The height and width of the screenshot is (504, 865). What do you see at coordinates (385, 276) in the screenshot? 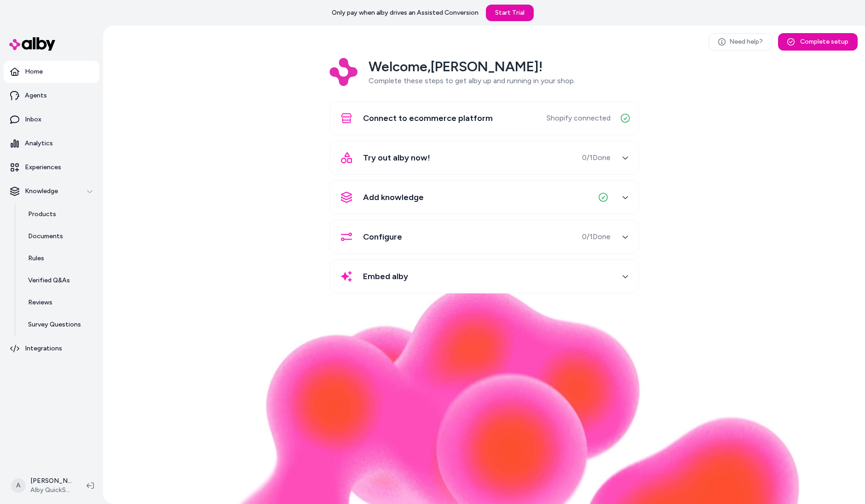
I see `span: Embed alby` at bounding box center [385, 276].